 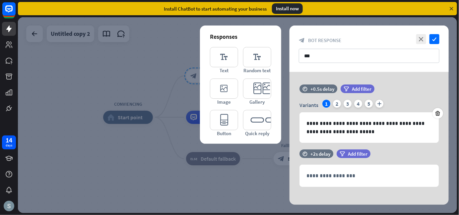 I want to click on button: Open LiveChat chat widget, so click(x=15, y=13).